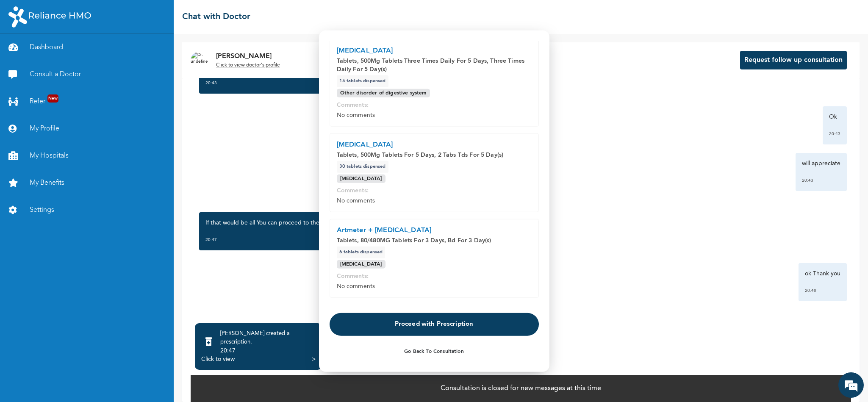  What do you see at coordinates (434, 325) in the screenshot?
I see `button: Proceed with Prescription` at bounding box center [434, 325].